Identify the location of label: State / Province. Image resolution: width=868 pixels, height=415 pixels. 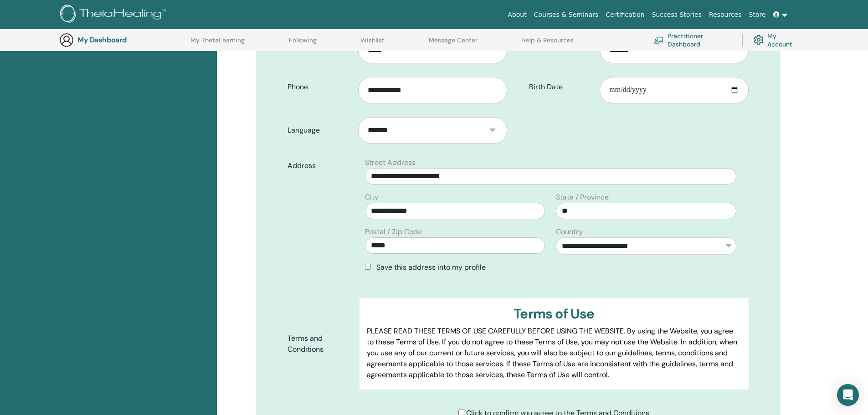
(582, 198).